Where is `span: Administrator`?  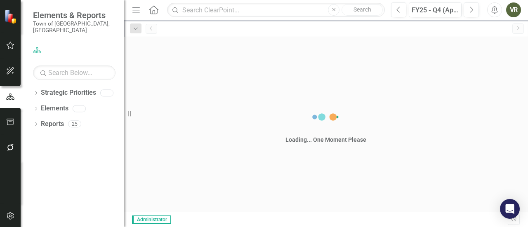 span: Administrator is located at coordinates (151, 220).